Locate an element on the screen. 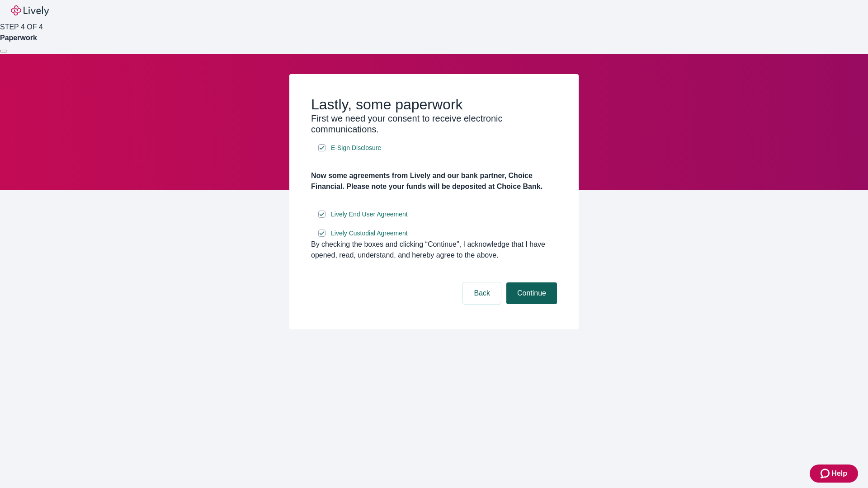  h2: Lastly, some paperwork is located at coordinates (434, 104).